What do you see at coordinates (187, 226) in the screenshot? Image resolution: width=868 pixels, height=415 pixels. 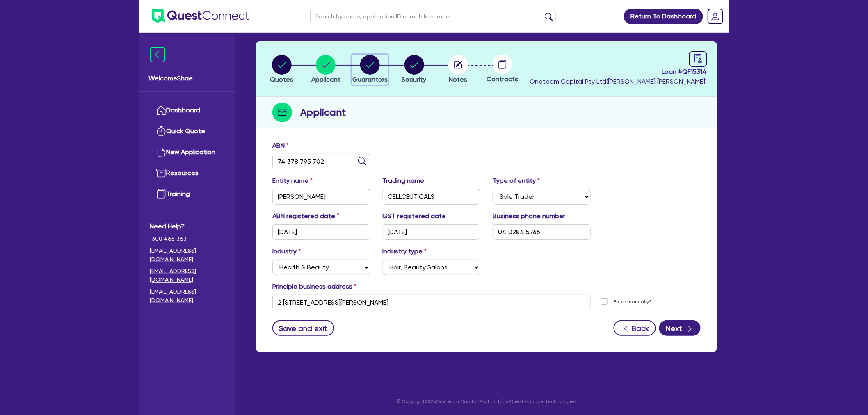 I see `span: Need Help?` at bounding box center [187, 226].